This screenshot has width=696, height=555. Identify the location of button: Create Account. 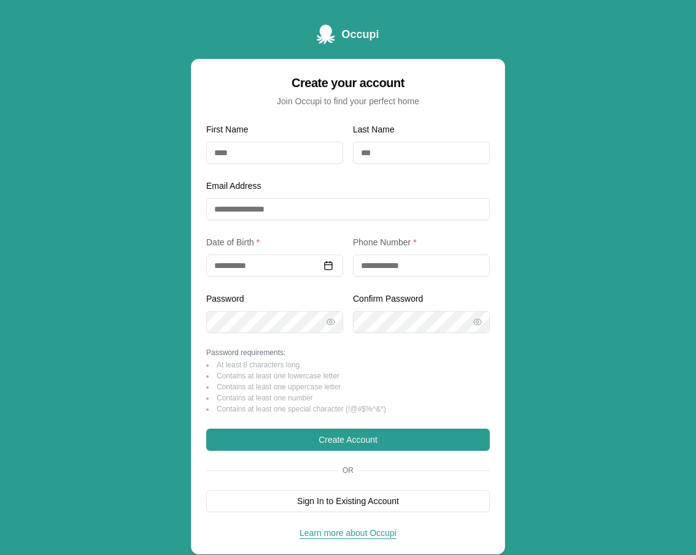
(348, 440).